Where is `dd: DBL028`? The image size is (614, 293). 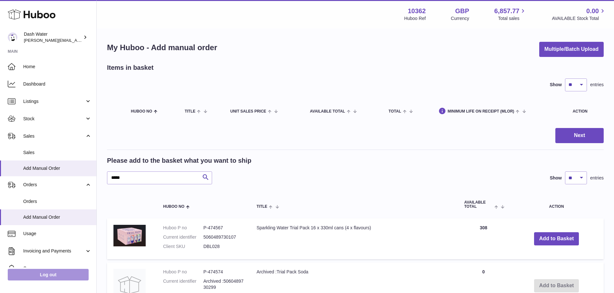
dd: DBL028 is located at coordinates (223, 247).